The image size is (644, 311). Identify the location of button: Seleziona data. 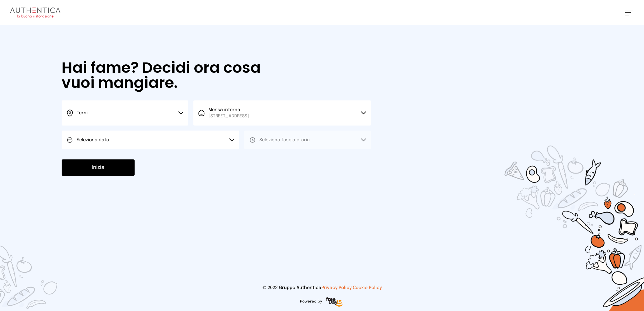
(150, 140).